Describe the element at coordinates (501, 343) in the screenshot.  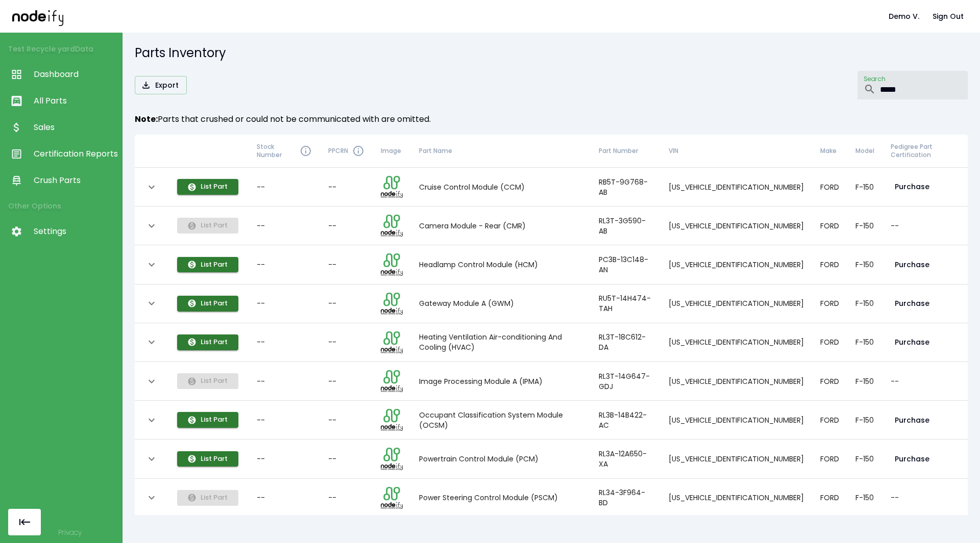
I see `td: Heating Ventilation Air-conditioning And Cooling (HVAC)` at that location.